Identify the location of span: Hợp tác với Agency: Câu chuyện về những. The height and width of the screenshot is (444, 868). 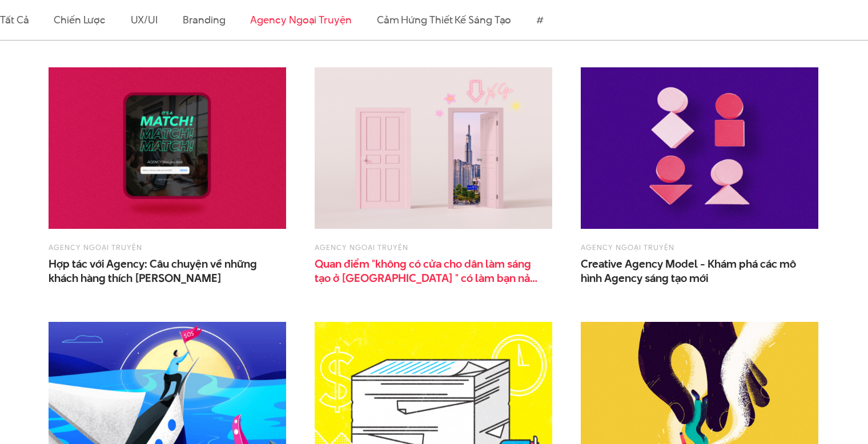
(163, 271).